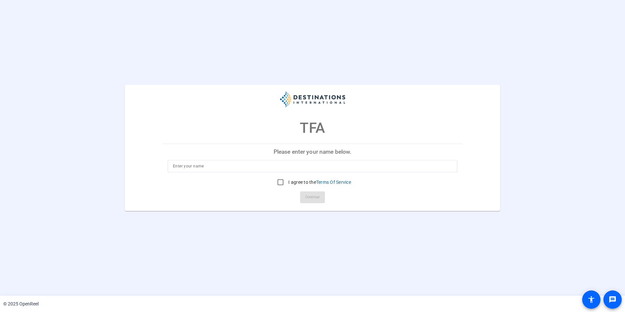 The width and height of the screenshot is (625, 312). I want to click on mat-icon: message, so click(613, 300).